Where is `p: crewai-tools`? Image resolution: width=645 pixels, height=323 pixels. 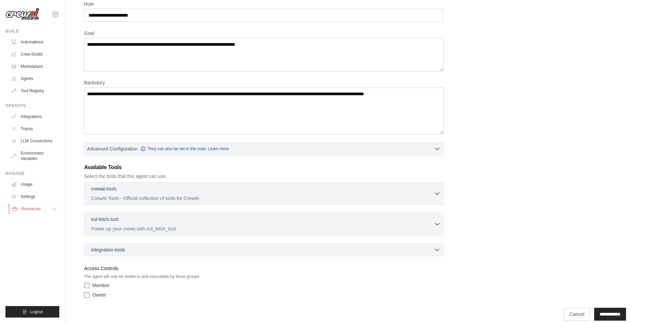 p: crewai-tools is located at coordinates (104, 189).